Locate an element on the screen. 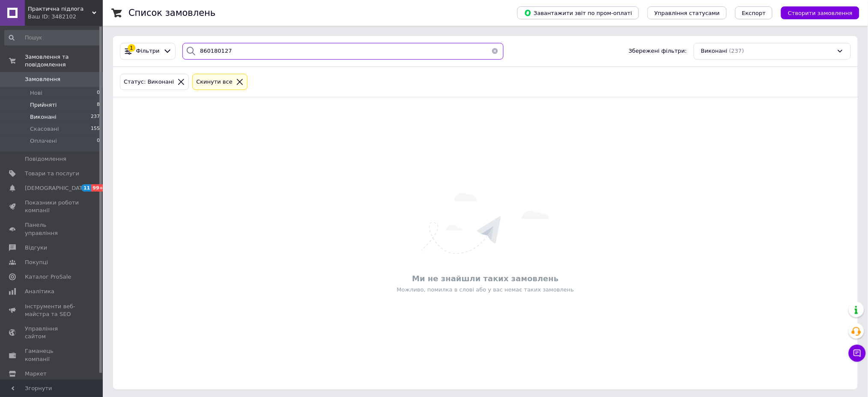 This screenshot has height=397, width=868. span: Аналітика is located at coordinates (39, 291).